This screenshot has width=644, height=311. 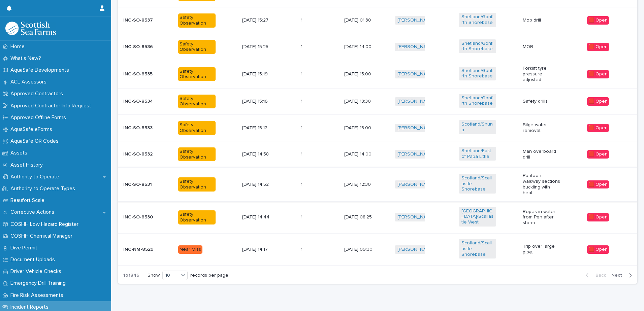 I want to click on p: AquaSafe eForms, so click(x=33, y=129).